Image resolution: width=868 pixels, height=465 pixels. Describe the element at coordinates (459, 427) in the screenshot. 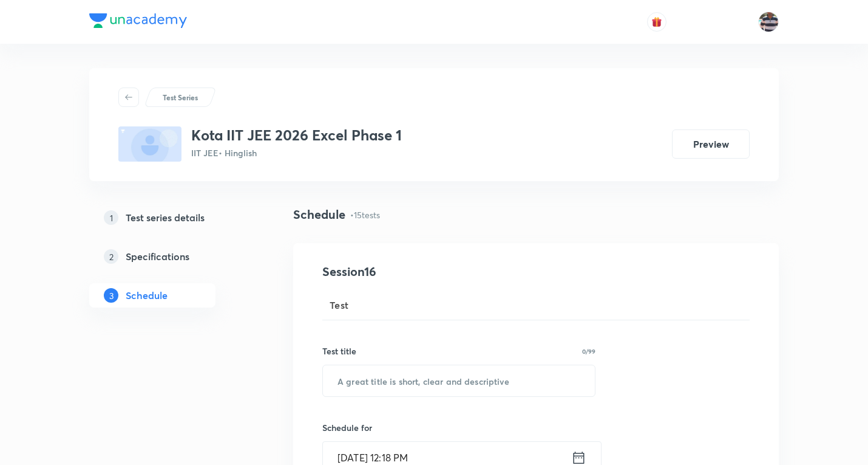

I see `h6: Schedule for` at that location.